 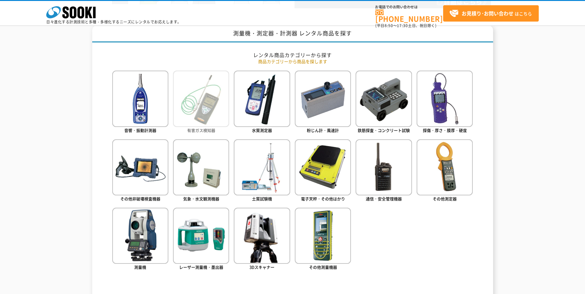 I want to click on a: 鉄筋探査・コンクリート試験, so click(x=384, y=102).